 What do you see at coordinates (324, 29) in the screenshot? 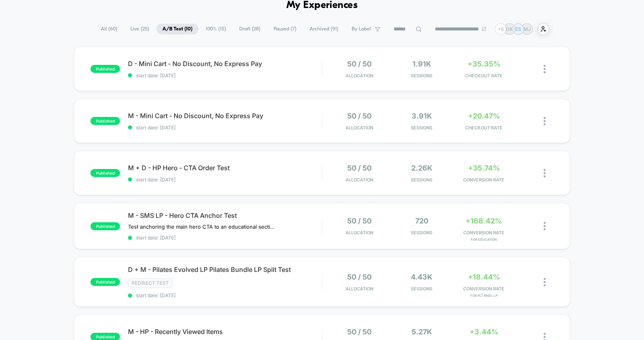
I see `span: Archived ( 91 )` at bounding box center [324, 29].